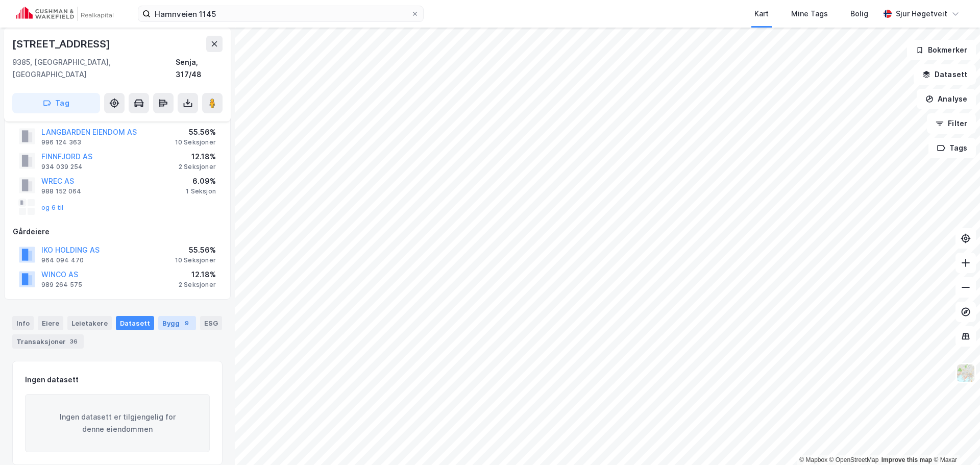 The image size is (980, 465). I want to click on button: Tag, so click(56, 104).